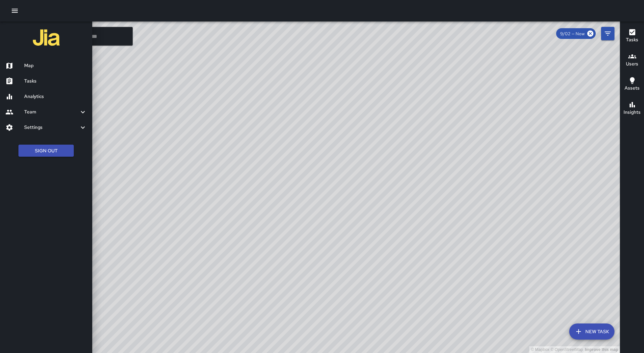 The image size is (644, 353). I want to click on h6: Insights, so click(632, 113).